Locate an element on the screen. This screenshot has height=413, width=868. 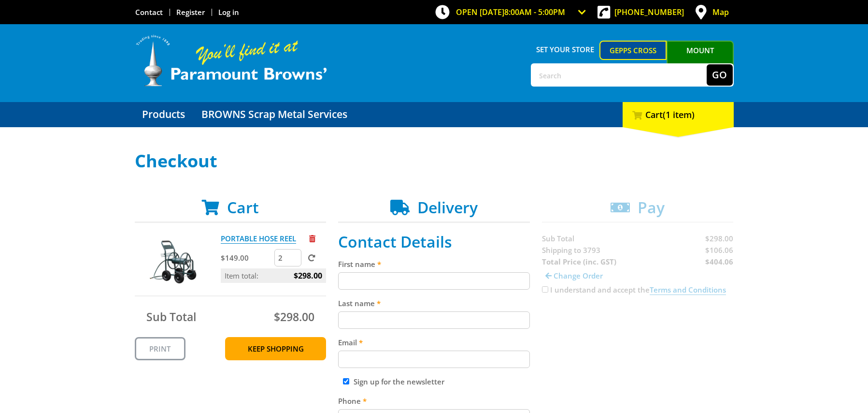
input: Please enter your email address. is located at coordinates (434, 359).